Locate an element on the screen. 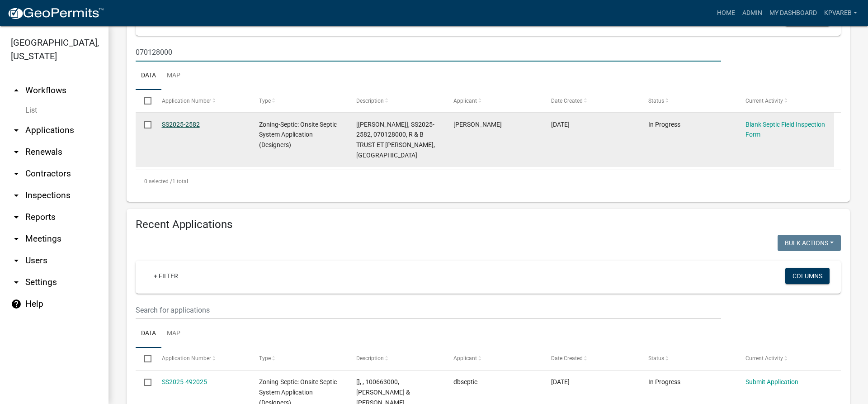 The width and height of the screenshot is (868, 404). a: Home is located at coordinates (726, 13).